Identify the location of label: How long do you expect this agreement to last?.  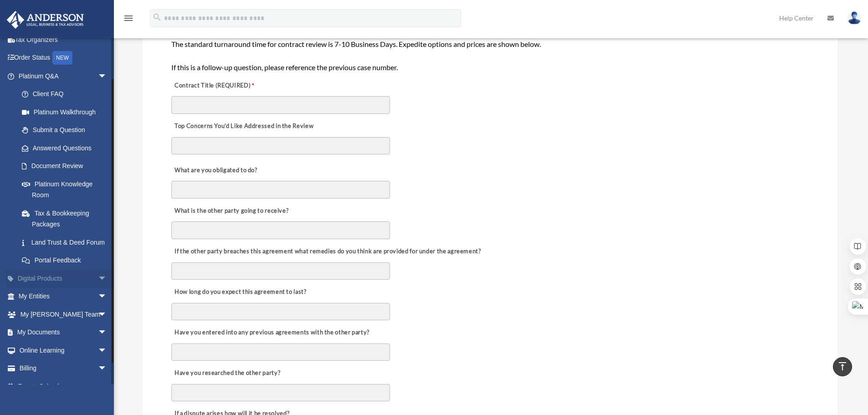
(240, 293).